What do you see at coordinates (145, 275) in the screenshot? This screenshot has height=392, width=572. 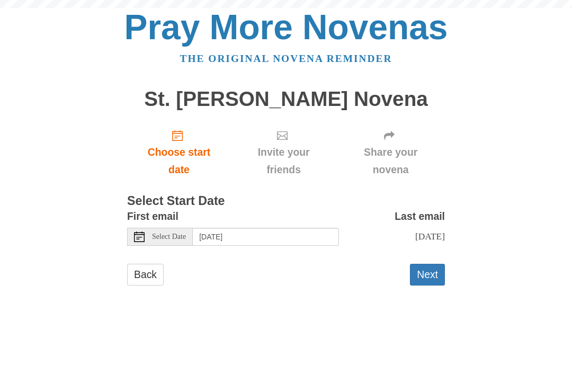 I see `a: Back` at bounding box center [145, 275].